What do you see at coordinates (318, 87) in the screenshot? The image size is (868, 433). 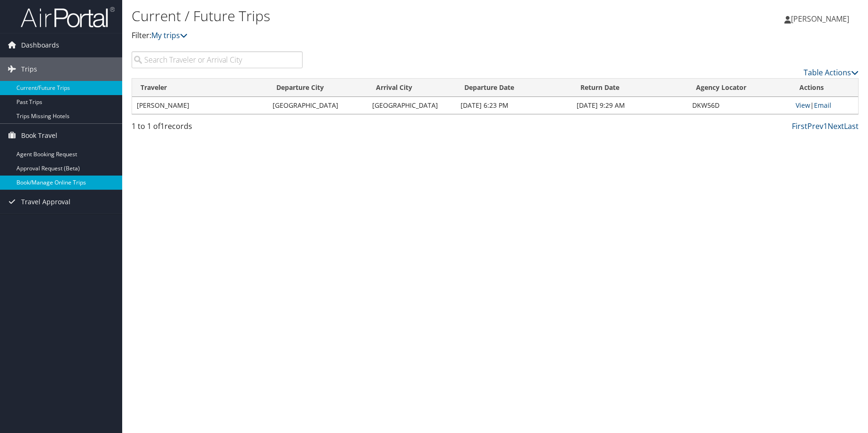 I see `th: Departure City: activate to sort column ascending` at bounding box center [318, 87].